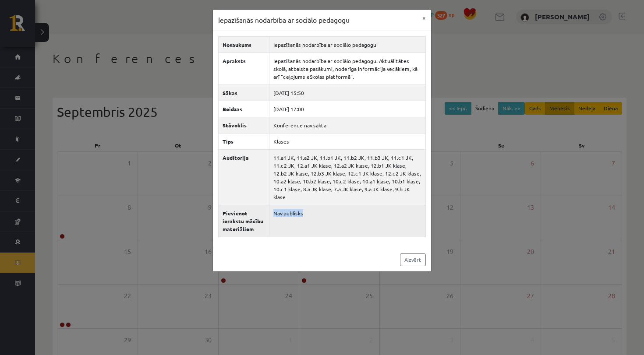  Describe the element at coordinates (413, 260) in the screenshot. I see `a: Aizvērt` at that location.